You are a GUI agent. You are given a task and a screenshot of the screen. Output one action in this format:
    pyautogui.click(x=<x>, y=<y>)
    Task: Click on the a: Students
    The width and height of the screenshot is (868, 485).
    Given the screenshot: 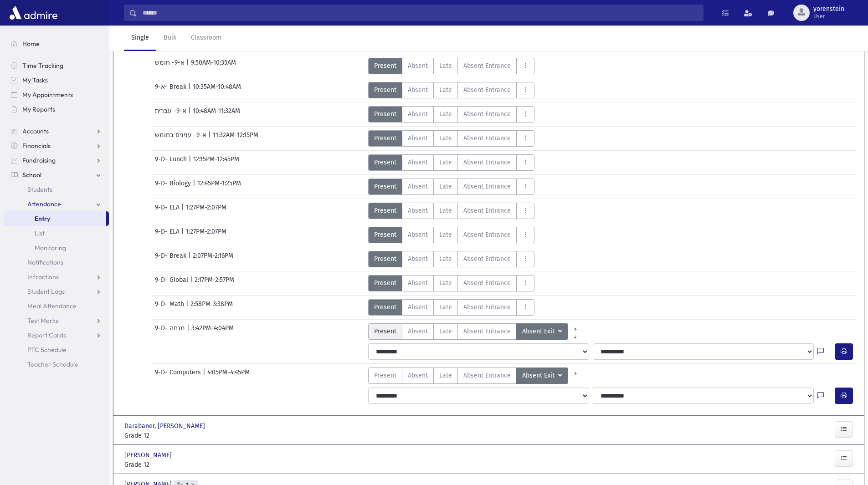 What is the action you would take?
    pyautogui.click(x=56, y=190)
    